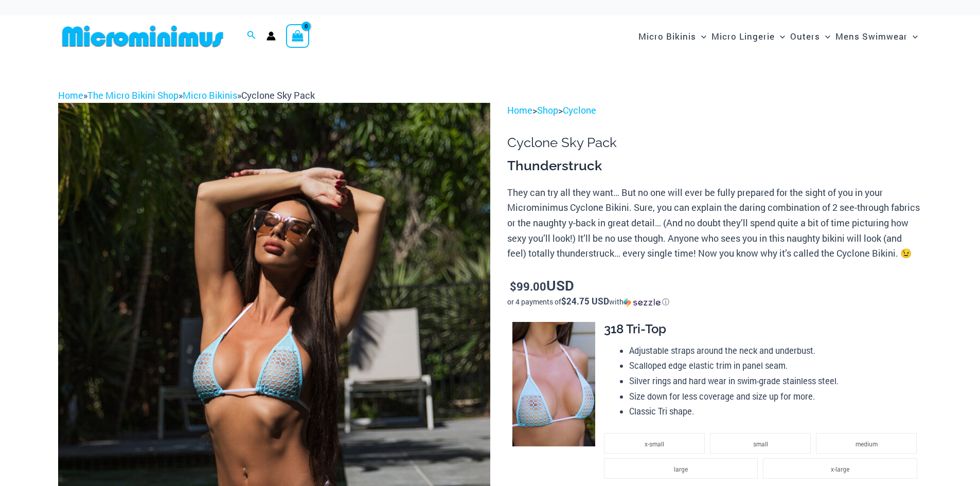  Describe the element at coordinates (654, 444) in the screenshot. I see `span: x-small` at that location.